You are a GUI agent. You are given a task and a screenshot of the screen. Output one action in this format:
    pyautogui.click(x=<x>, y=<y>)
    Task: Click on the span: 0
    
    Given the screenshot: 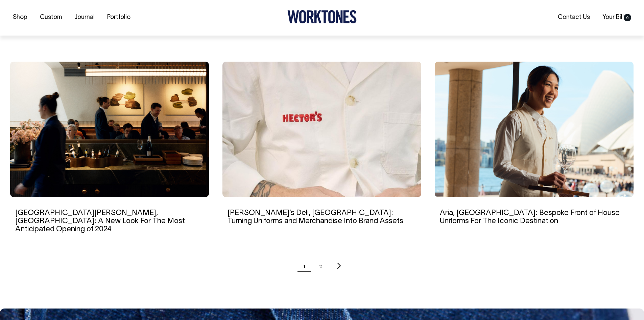 What is the action you would take?
    pyautogui.click(x=627, y=18)
    